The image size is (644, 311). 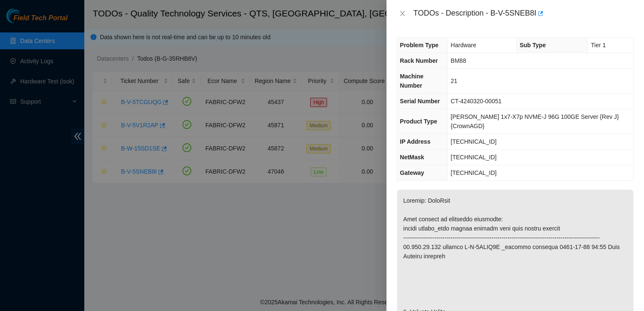 What do you see at coordinates (463, 45) in the screenshot?
I see `span: Hardware` at bounding box center [463, 45].